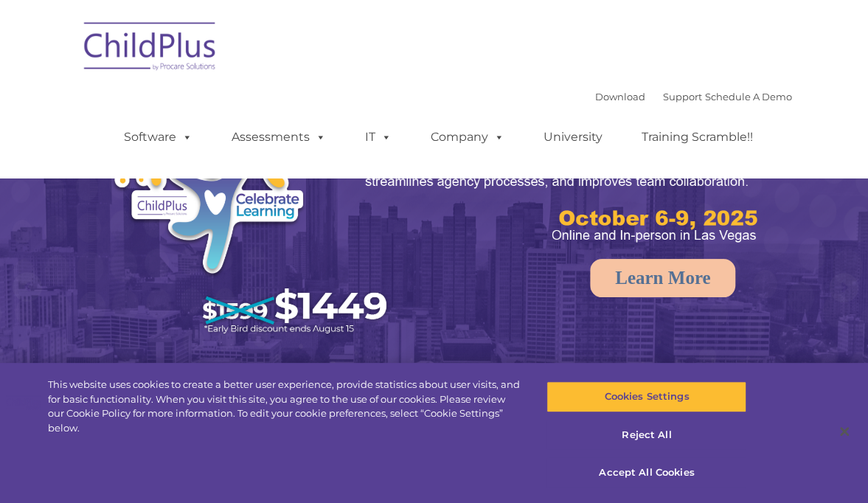 This screenshot has width=868, height=503. Describe the element at coordinates (697, 137) in the screenshot. I see `a: Training Scramble!!` at that location.